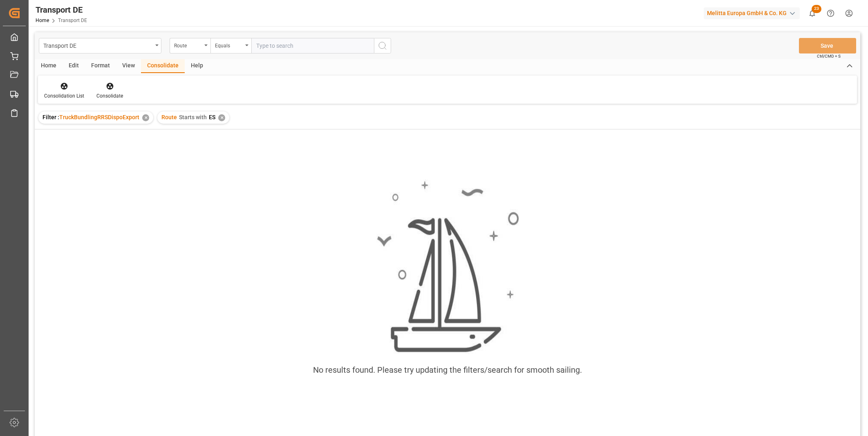 The width and height of the screenshot is (868, 436). I want to click on div: Home, so click(49, 66).